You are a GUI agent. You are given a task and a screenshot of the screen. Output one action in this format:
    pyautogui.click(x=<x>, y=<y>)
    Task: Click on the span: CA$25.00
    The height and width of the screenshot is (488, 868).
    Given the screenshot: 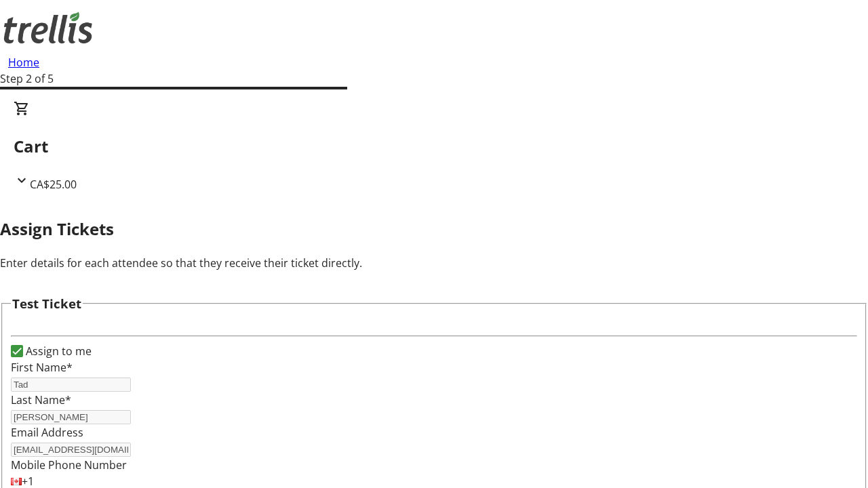 What is the action you would take?
    pyautogui.click(x=53, y=185)
    